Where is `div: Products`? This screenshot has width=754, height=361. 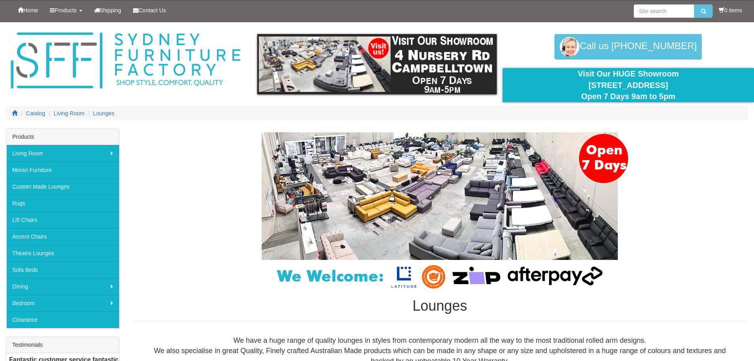
div: Products is located at coordinates (63, 137).